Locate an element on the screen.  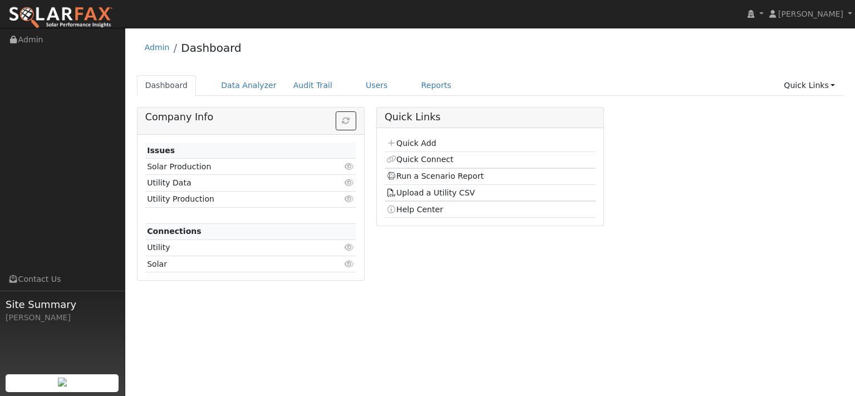
a: Quick Connect is located at coordinates (420, 159).